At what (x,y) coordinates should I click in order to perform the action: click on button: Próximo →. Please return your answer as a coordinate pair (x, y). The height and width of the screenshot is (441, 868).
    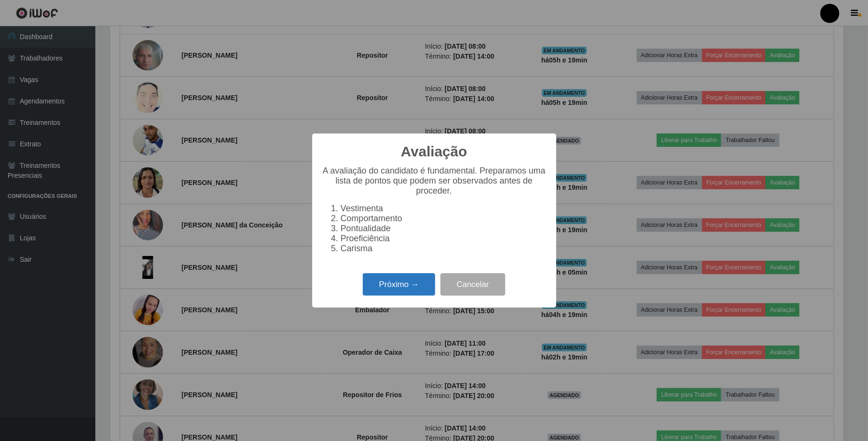
    Looking at the image, I should click on (398, 284).